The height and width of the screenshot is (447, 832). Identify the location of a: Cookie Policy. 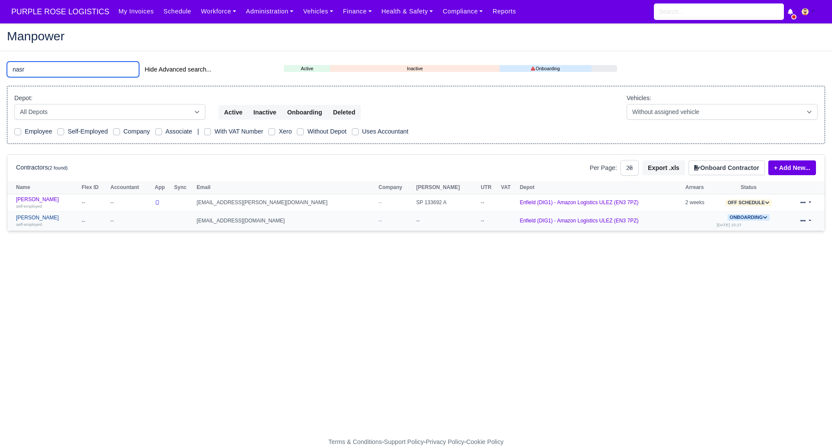
(485, 441).